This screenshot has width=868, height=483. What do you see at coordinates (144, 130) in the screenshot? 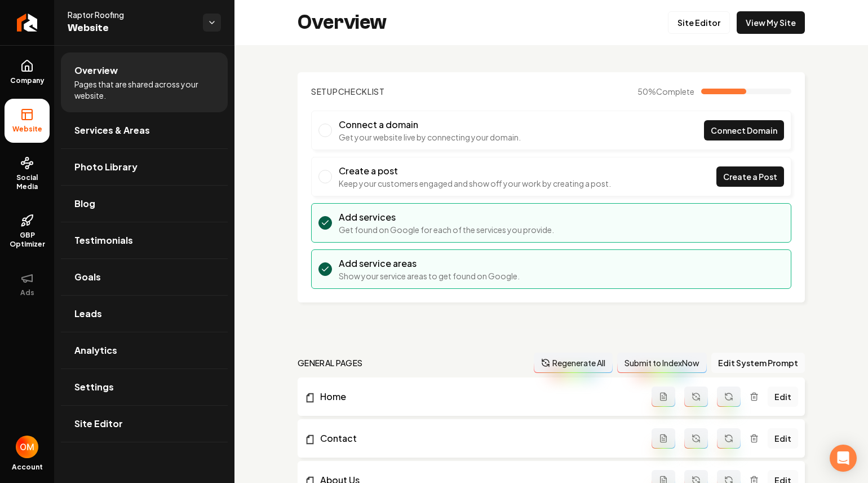
I see `a: Services & Areas` at bounding box center [144, 130].